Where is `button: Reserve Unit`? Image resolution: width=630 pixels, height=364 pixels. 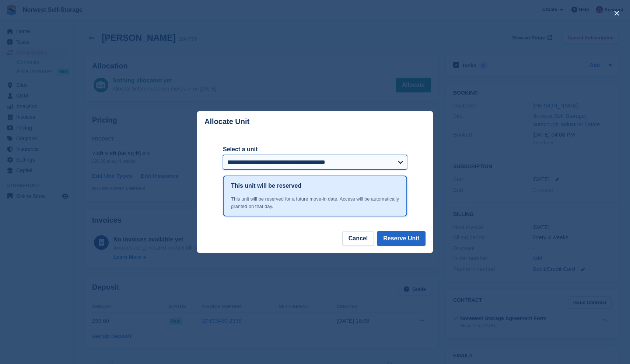 button: Reserve Unit is located at coordinates (401, 238).